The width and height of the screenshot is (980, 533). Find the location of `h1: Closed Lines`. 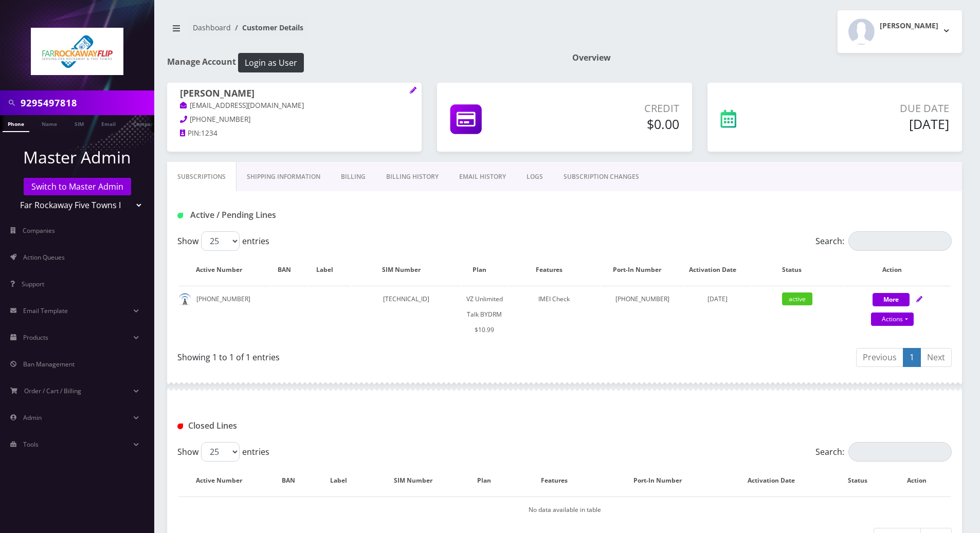

h1: Closed Lines is located at coordinates (301, 426).